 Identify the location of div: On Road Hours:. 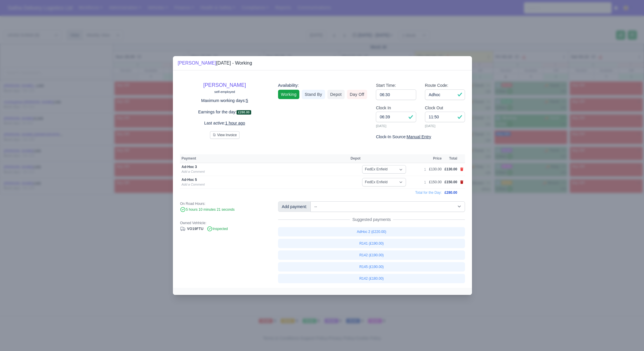
(225, 204).